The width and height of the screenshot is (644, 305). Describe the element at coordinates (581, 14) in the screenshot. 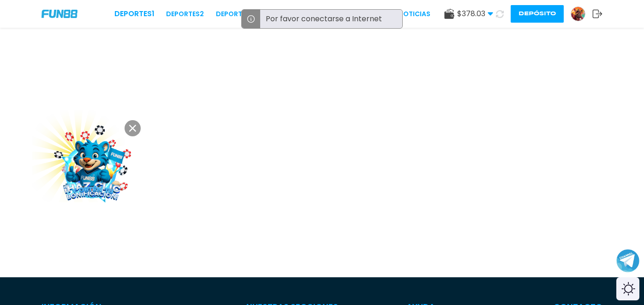

I see `a: Avatar` at that location.